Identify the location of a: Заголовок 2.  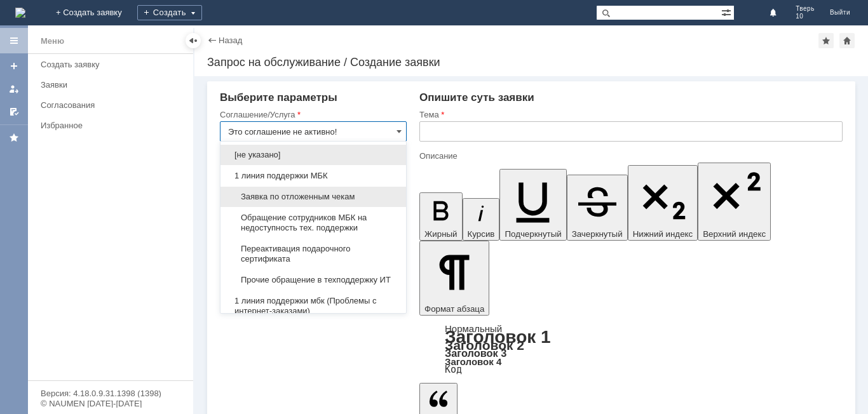
(484, 345).